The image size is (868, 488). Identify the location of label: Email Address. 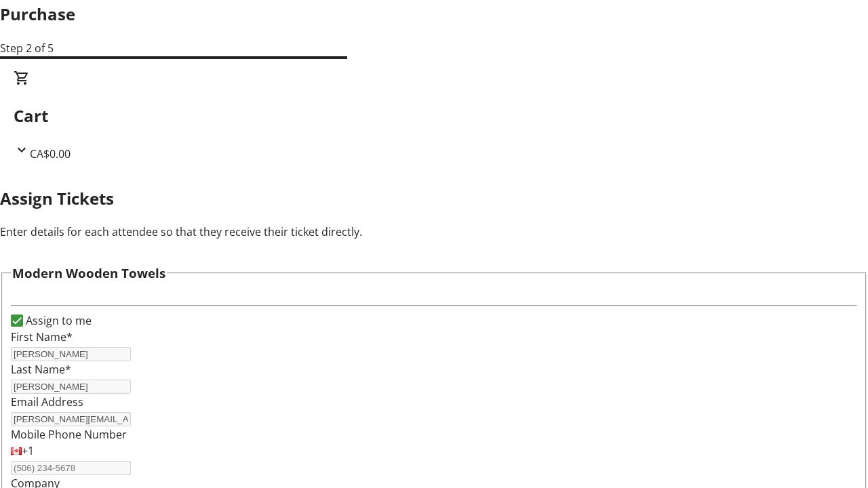
(46, 402).